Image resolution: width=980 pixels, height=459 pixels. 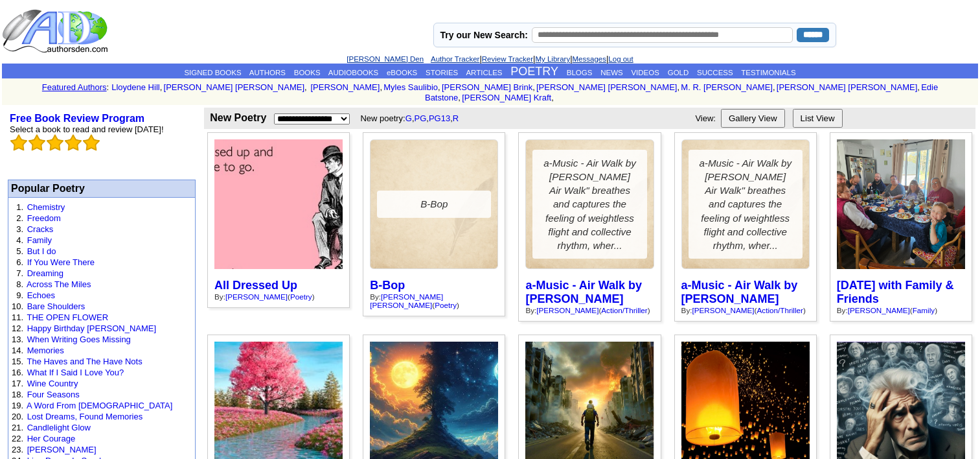 What do you see at coordinates (256, 286) in the screenshot?
I see `a: All Dressed Up` at bounding box center [256, 286].